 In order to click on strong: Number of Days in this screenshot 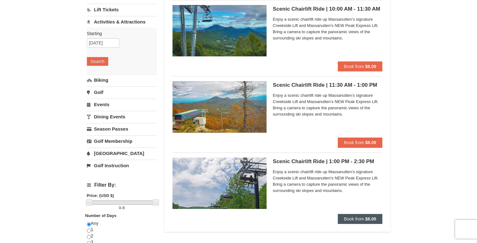, I will do `click(101, 216)`.